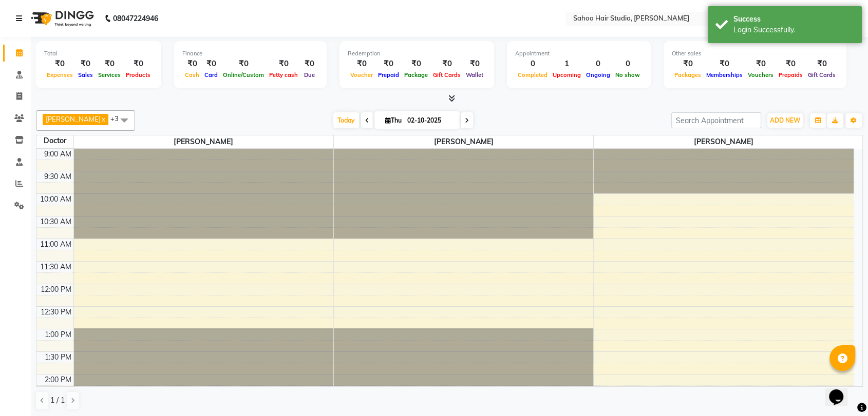  I want to click on div: 11:30 AM, so click(55, 267).